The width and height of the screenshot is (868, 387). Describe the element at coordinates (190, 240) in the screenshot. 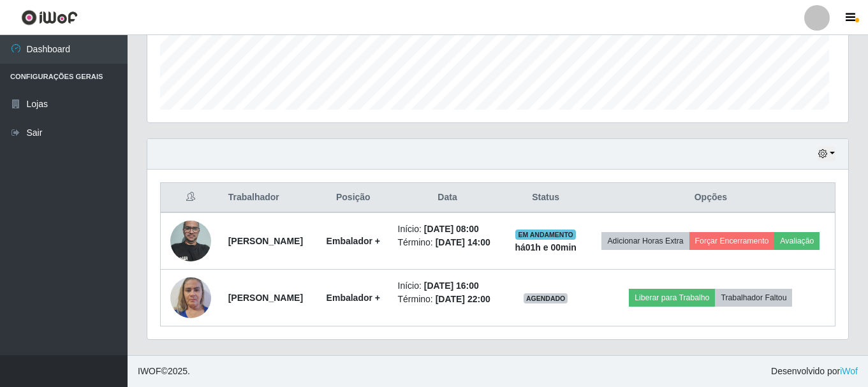

I see `img: 1655148070426.jpeg` at that location.